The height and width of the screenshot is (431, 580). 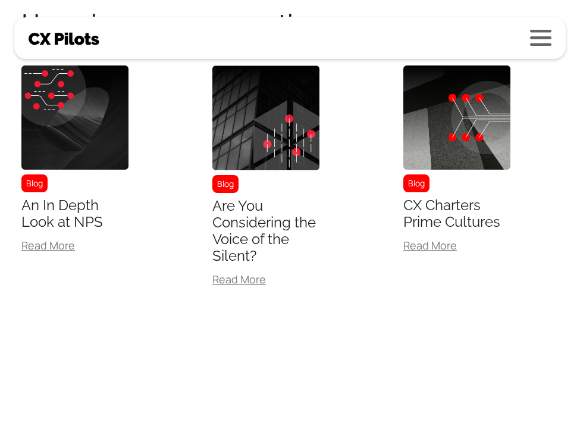 I want to click on a: BlogCX Charters Prime CulturesRead More, so click(x=457, y=162).